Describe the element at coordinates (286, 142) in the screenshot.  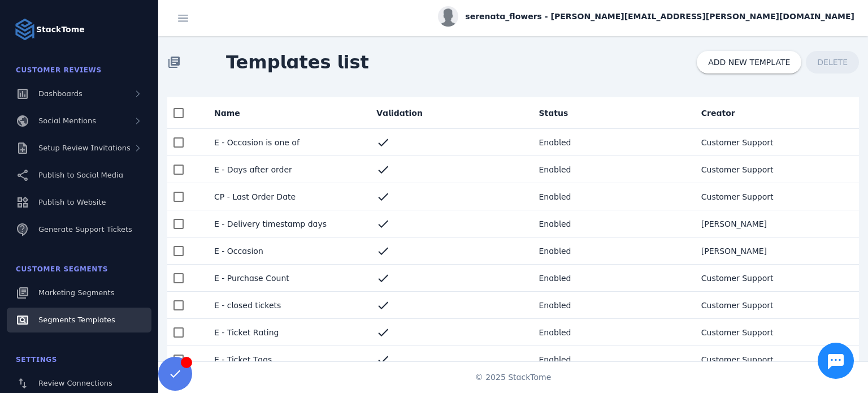
I see `mat-cell: E - Occasion is one of` at that location.